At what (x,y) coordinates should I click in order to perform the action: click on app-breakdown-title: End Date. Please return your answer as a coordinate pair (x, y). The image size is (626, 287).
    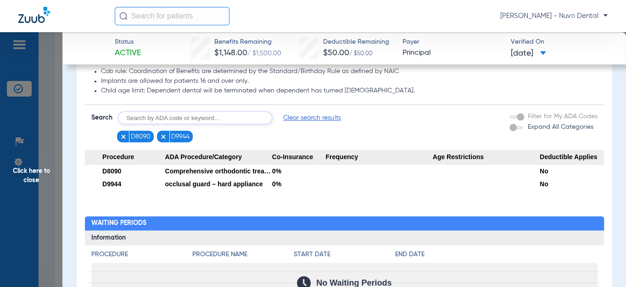
    Looking at the image, I should click on (496, 256).